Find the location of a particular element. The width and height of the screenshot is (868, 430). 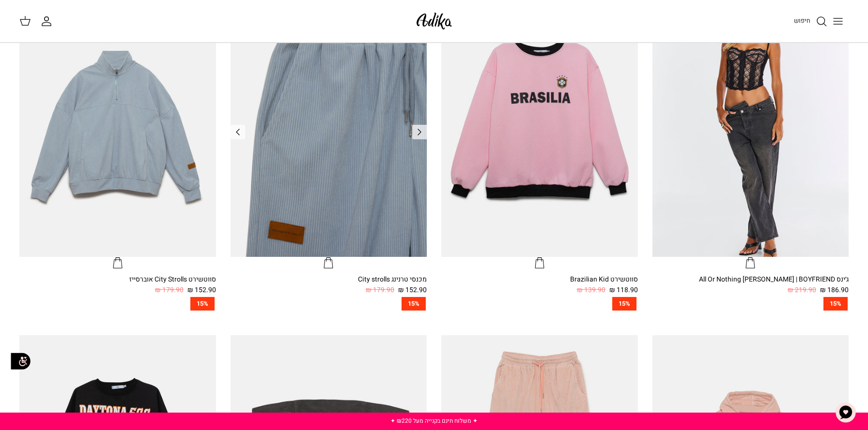

a: Adika IL is located at coordinates (434, 21).